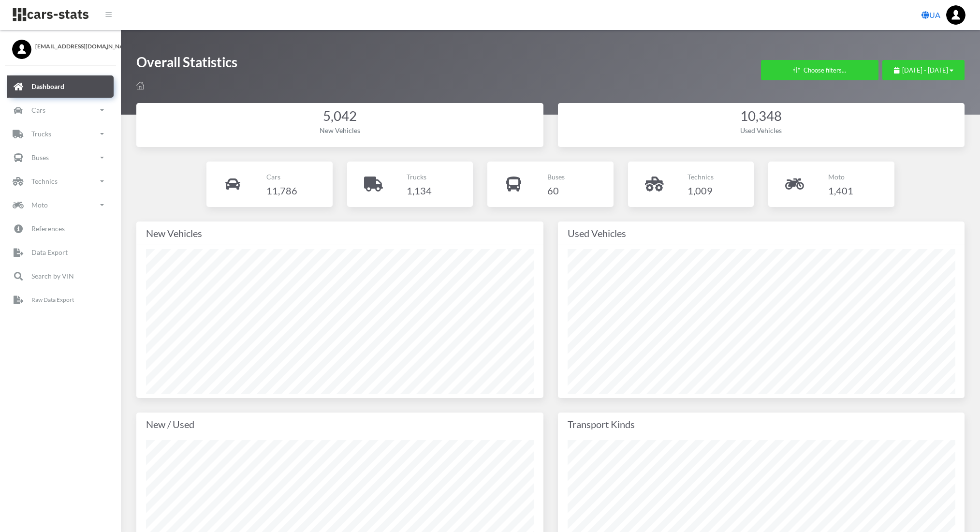 The width and height of the screenshot is (980, 532). I want to click on a: References, so click(60, 229).